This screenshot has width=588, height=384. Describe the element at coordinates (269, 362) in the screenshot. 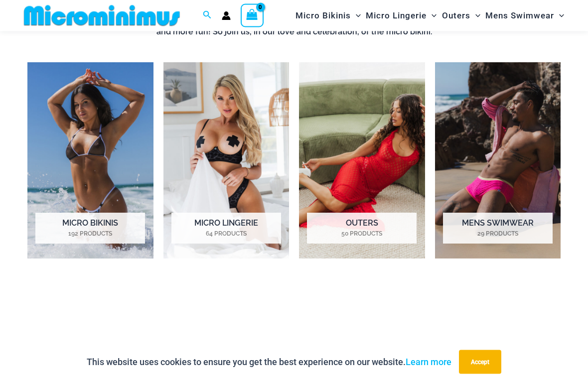

I see `p: This website uses cookies to ensure you get the best experience on our website.` at that location.